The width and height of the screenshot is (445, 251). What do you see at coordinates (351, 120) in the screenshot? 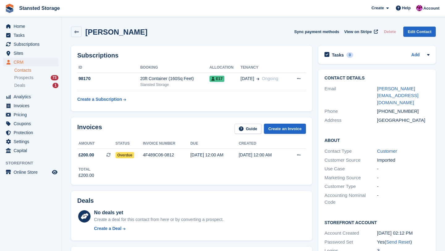
I see `div: Address` at bounding box center [351, 120].